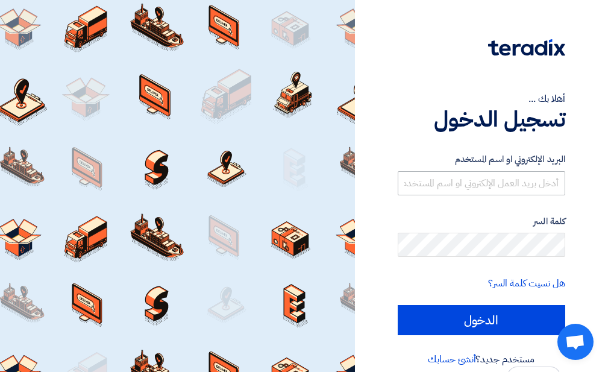 Image resolution: width=608 pixels, height=372 pixels. What do you see at coordinates (451, 359) in the screenshot?
I see `a: أنشئ حسابك` at bounding box center [451, 359].